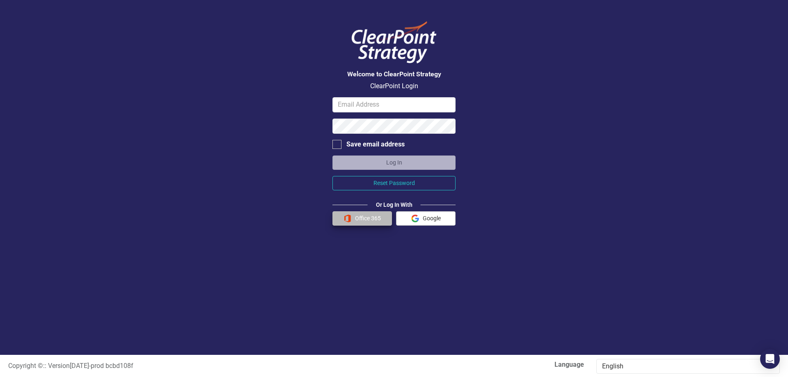 The height and width of the screenshot is (377, 788). What do you see at coordinates (684, 367) in the screenshot?
I see `div: English` at bounding box center [684, 367].